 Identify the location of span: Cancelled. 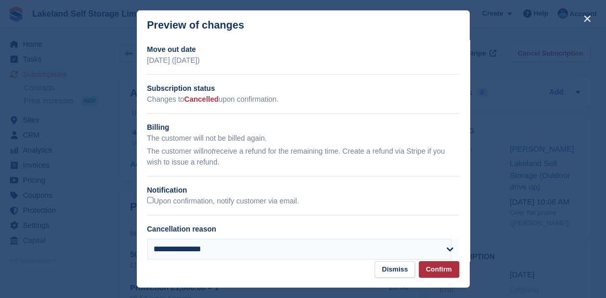
(201, 99).